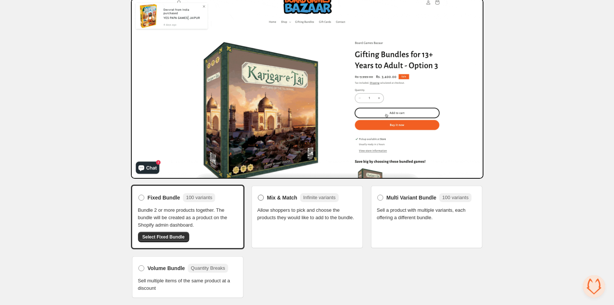 This screenshot has width=614, height=305. What do you see at coordinates (188, 284) in the screenshot?
I see `span: Sell multiple items of the same product at a discount` at bounding box center [188, 284].